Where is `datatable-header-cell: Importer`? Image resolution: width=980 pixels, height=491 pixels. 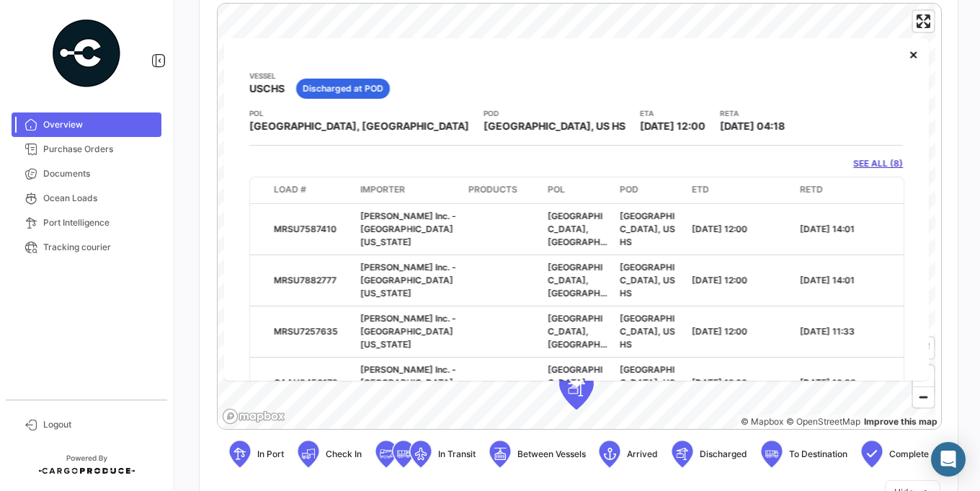 datatable-header-cell: Importer is located at coordinates (409, 190).